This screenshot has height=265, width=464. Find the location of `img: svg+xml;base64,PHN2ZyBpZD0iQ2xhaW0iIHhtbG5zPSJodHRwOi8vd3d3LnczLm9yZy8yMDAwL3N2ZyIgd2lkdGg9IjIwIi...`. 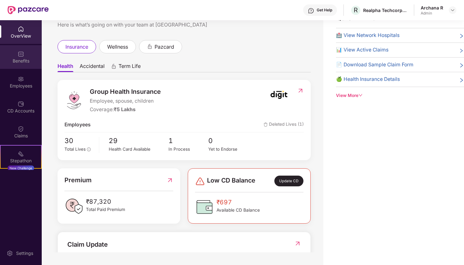

img: svg+xml;base64,PHN2ZyBpZD0iQ2xhaW0iIHhtbG5zPSJodHRwOi8vd3d3LnczLm9yZy8yMDAwL3N2ZyIgd2lkdGg9IjIwIi... is located at coordinates (21, 129).